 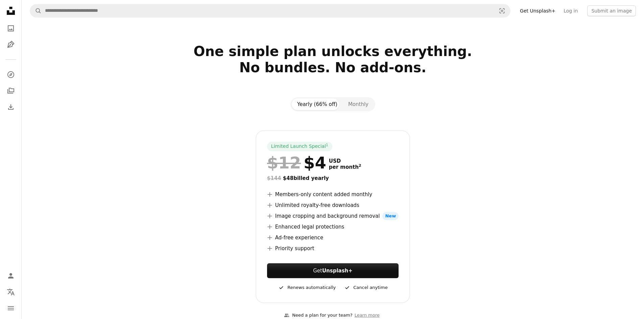 What do you see at coordinates (333, 68) in the screenshot?
I see `h2: One simple plan unlocks everything. No bundles. No add-ons.` at bounding box center [333, 68].